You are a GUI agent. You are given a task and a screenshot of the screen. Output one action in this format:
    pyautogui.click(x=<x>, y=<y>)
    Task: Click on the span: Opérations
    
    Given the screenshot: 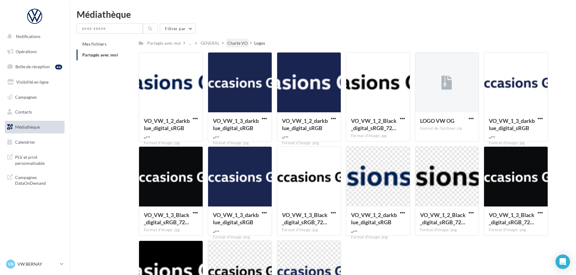 What is the action you would take?
    pyautogui.click(x=26, y=51)
    